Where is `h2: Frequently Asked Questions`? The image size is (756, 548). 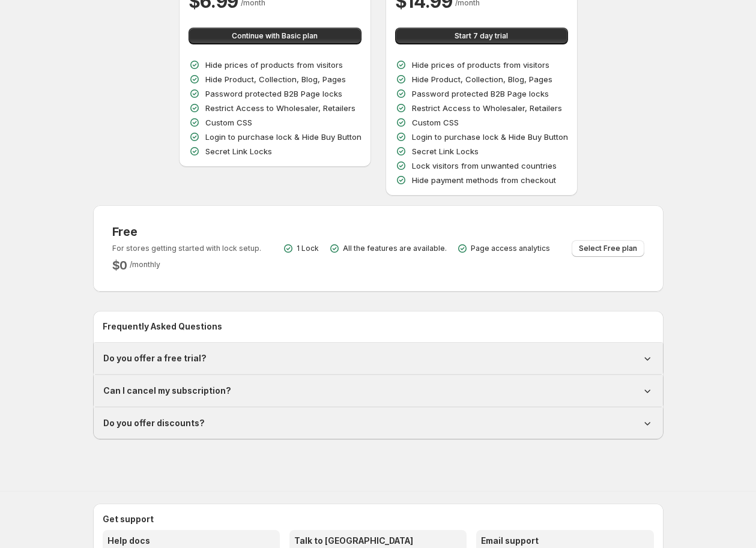
h2: Frequently Asked Questions is located at coordinates (378, 327).